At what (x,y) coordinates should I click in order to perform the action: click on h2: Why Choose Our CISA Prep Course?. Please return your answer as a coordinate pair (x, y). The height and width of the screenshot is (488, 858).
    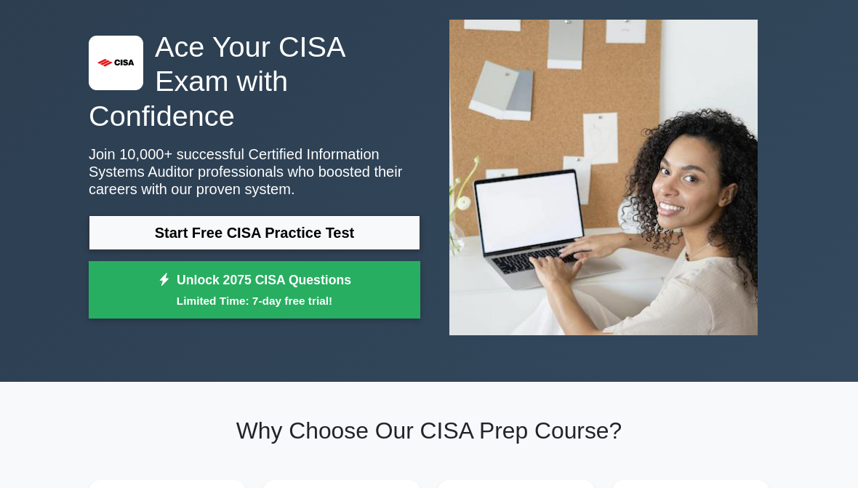
    Looking at the image, I should click on (429, 431).